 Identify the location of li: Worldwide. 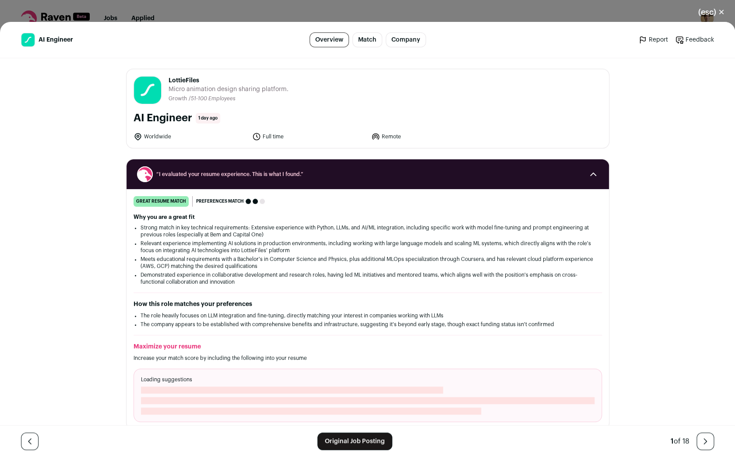
(190, 137).